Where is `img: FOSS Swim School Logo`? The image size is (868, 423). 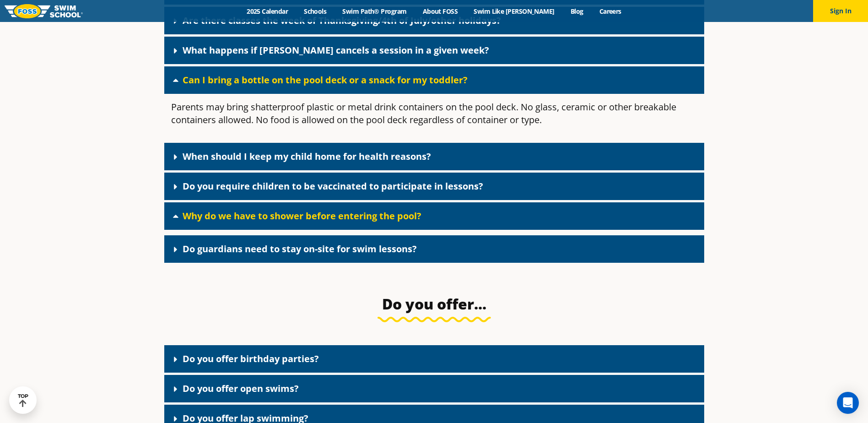 img: FOSS Swim School Logo is located at coordinates (43, 11).